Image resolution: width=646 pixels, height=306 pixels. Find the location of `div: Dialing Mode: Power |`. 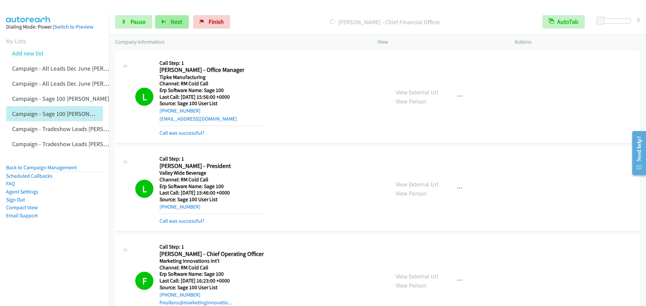

div: Dialing Mode: Power | is located at coordinates (54, 27).